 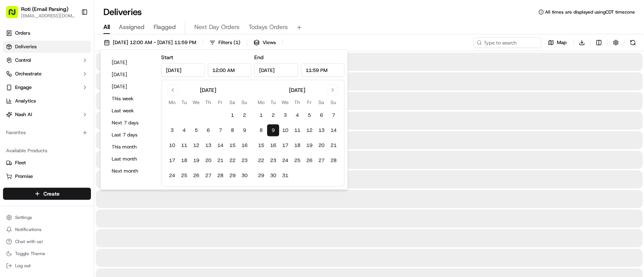 I want to click on span: Engage, so click(x=23, y=87).